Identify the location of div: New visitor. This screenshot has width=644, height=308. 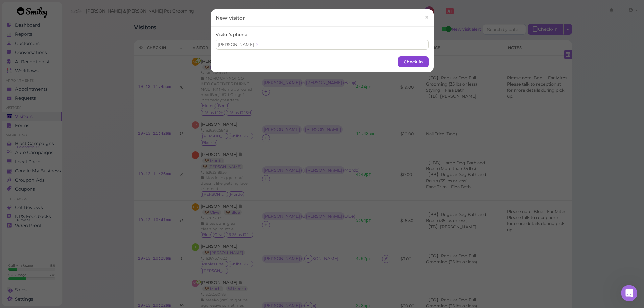
(230, 18).